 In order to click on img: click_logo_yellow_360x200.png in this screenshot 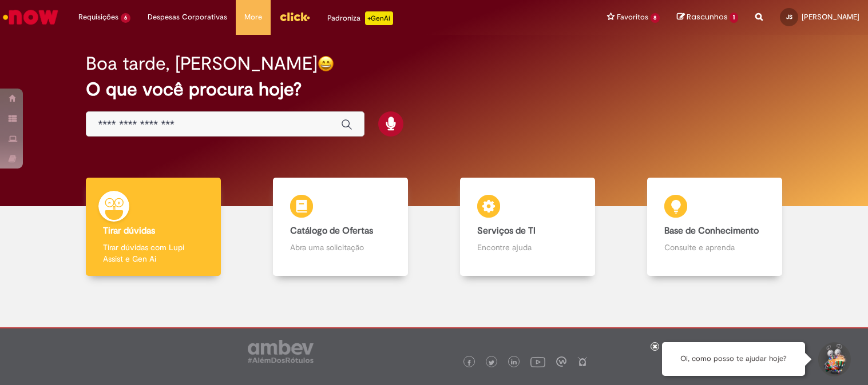, I will do `click(295, 17)`.